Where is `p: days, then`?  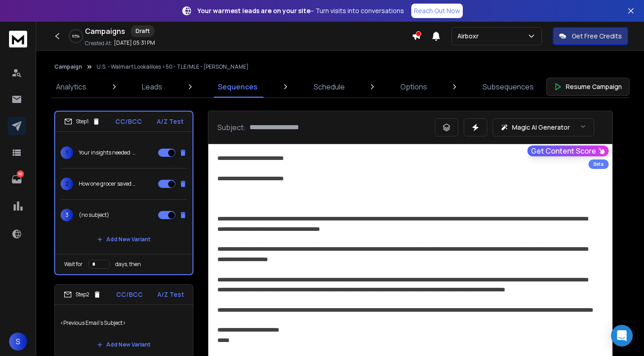 p: days, then is located at coordinates (128, 265).